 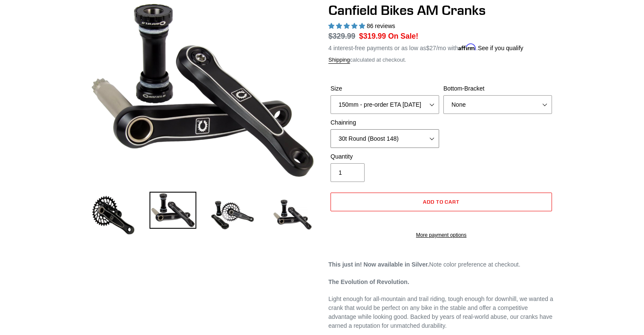 I want to click on div: calculated at checkout., so click(x=441, y=60).